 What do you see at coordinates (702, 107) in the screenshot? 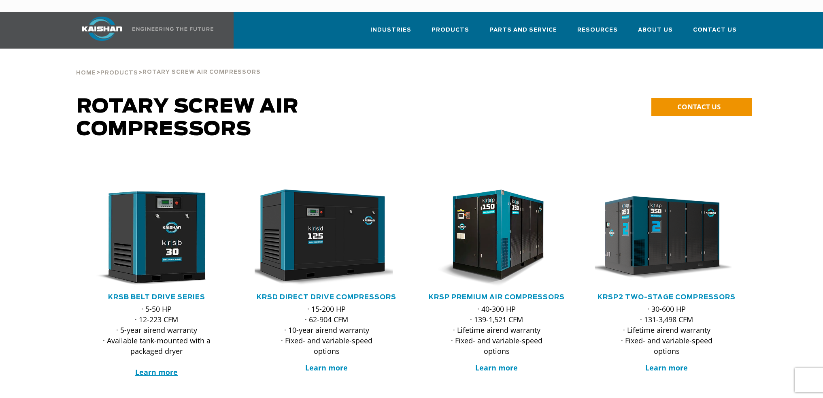
I see `a: CONTACT US` at bounding box center [702, 107].